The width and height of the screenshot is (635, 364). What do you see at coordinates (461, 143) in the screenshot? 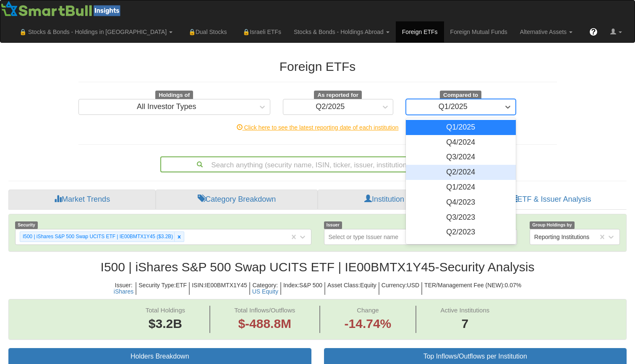
I see `div: Q4/2024` at bounding box center [461, 143].